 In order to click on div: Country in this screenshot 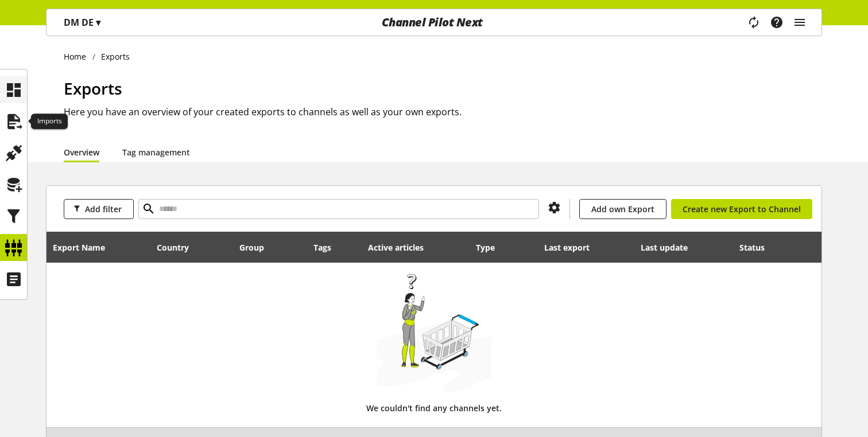, I will do `click(178, 247)`.